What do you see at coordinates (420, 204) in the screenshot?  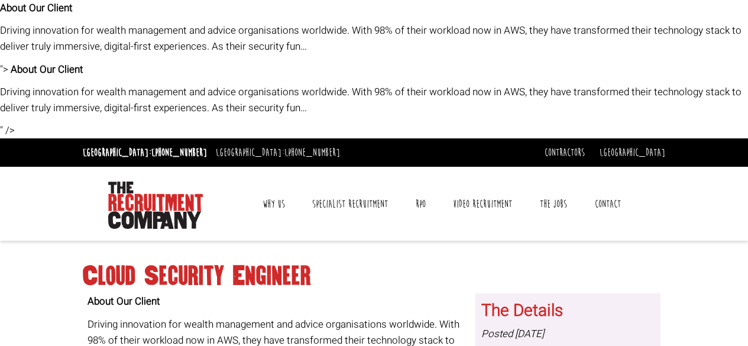 I see `a: RPO` at bounding box center [420, 204].